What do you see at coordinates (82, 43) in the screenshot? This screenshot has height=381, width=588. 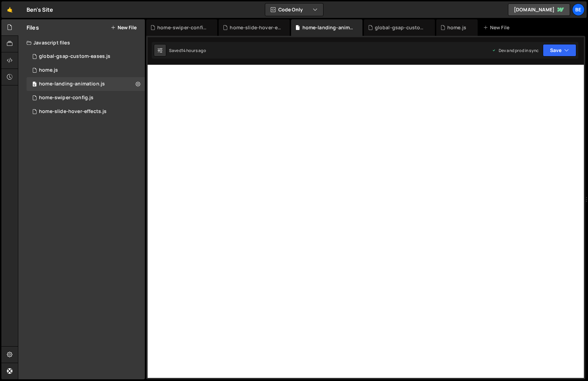 I see `div: Javascript files` at bounding box center [82, 43].